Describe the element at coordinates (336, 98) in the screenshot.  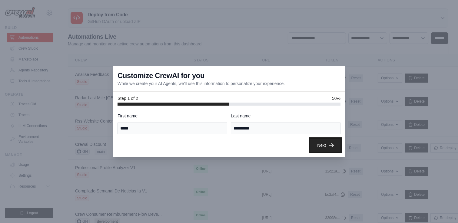
I see `span: 50%` at that location.